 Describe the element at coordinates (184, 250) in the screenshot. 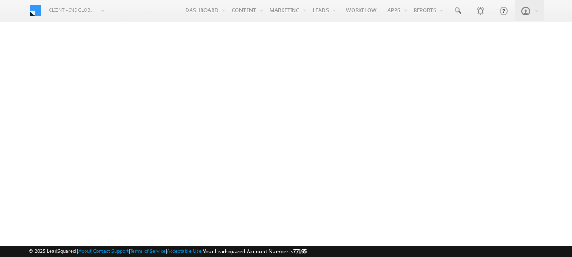

I see `a: Acceptable Use` at that location.